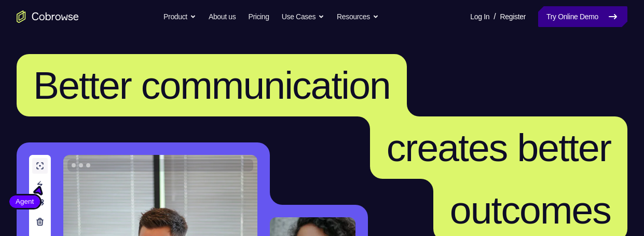 The height and width of the screenshot is (236, 644). Describe the element at coordinates (480, 17) in the screenshot. I see `a: Log In` at that location.